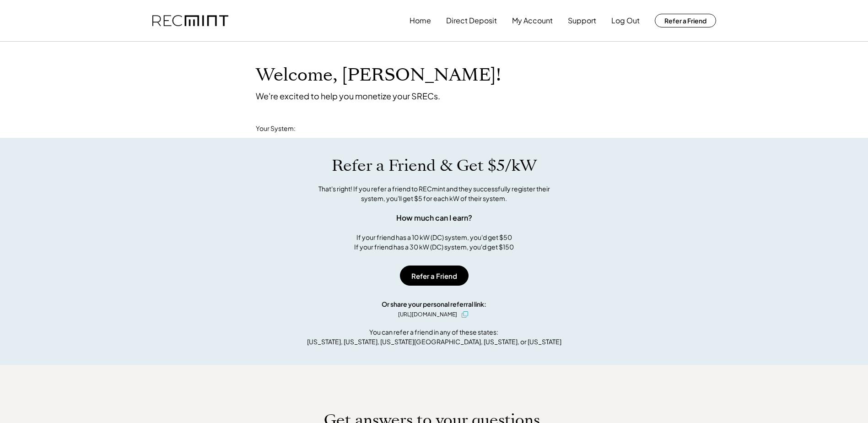  I want to click on button: Log Out, so click(626, 21).